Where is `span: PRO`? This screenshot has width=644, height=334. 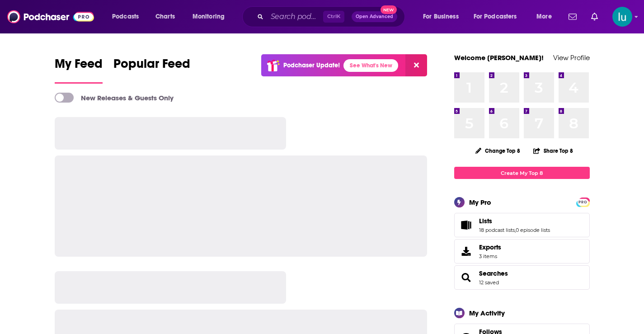
span: PRO is located at coordinates (583, 202).